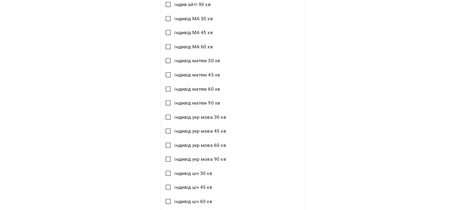 This screenshot has height=210, width=465. Describe the element at coordinates (193, 33) in the screenshot. I see `span: індивід МА 45 хв` at that location.